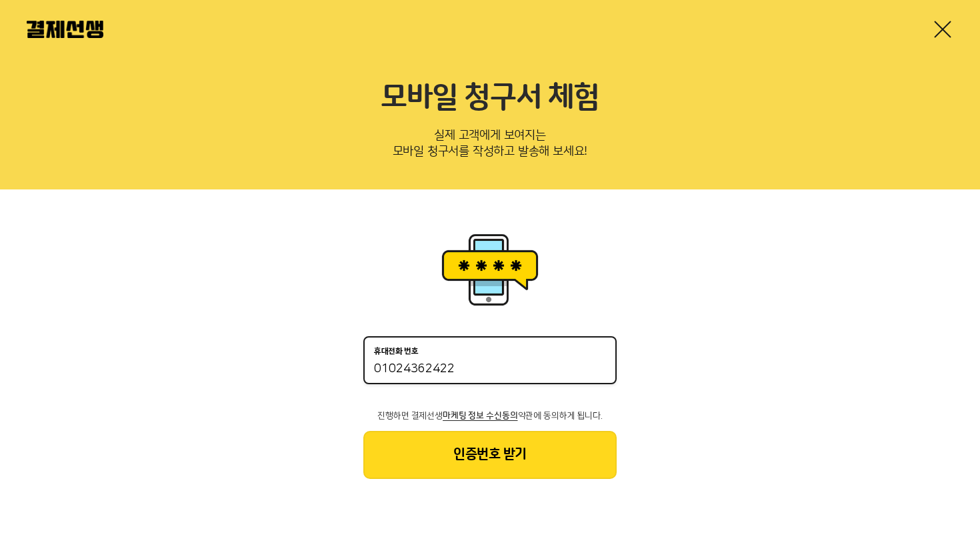 Image resolution: width=980 pixels, height=559 pixels. What do you see at coordinates (490, 369) in the screenshot?
I see `input: 휴대전화 번호` at bounding box center [490, 369].